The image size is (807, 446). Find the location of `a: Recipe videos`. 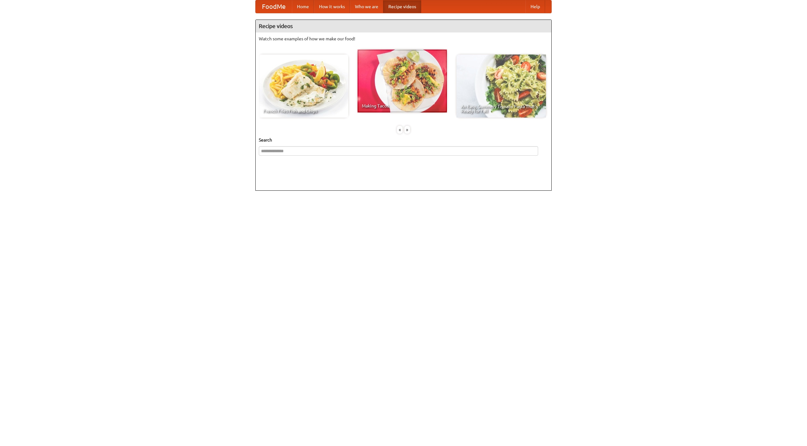

a: Recipe videos is located at coordinates (402, 7).